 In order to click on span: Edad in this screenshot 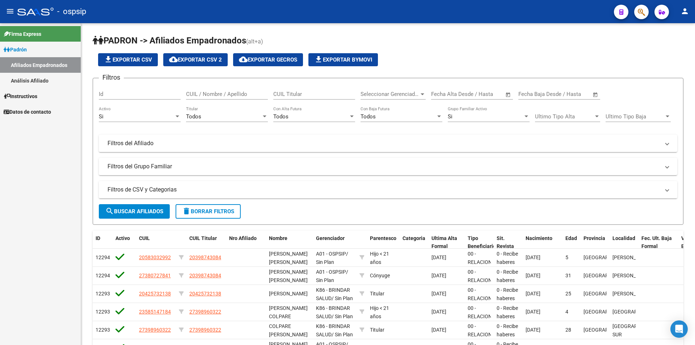, I will do `click(571, 238)`.